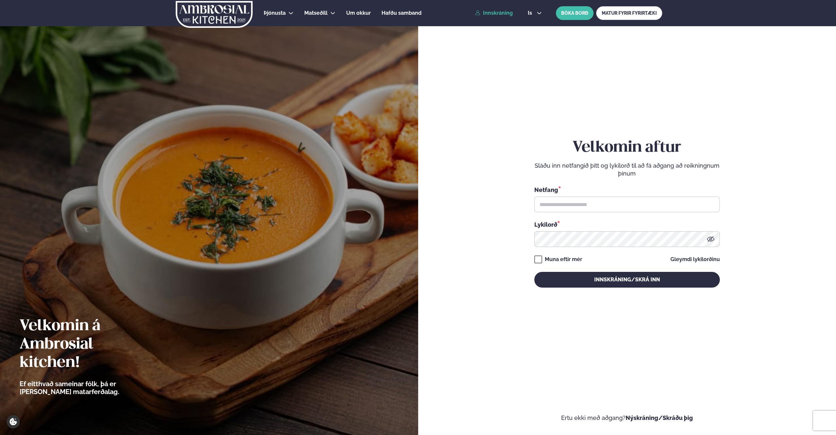 The image size is (836, 435). I want to click on button: is, so click(535, 13).